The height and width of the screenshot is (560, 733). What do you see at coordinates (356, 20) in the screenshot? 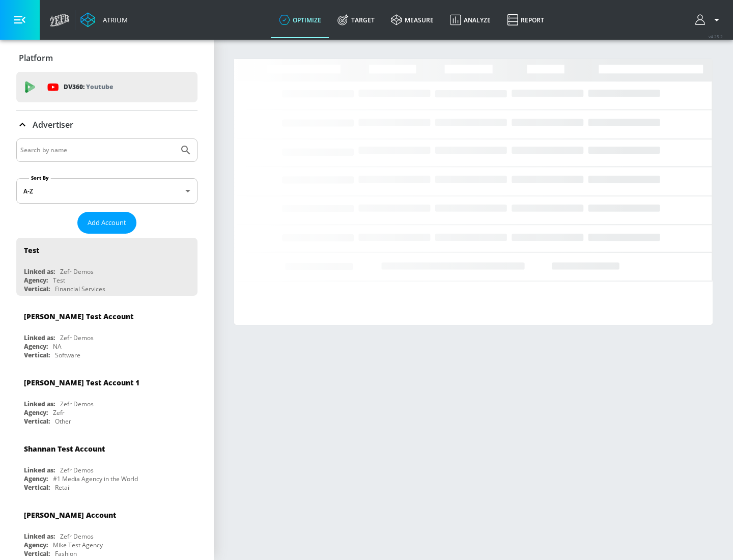
I see `a: Target` at bounding box center [356, 20].